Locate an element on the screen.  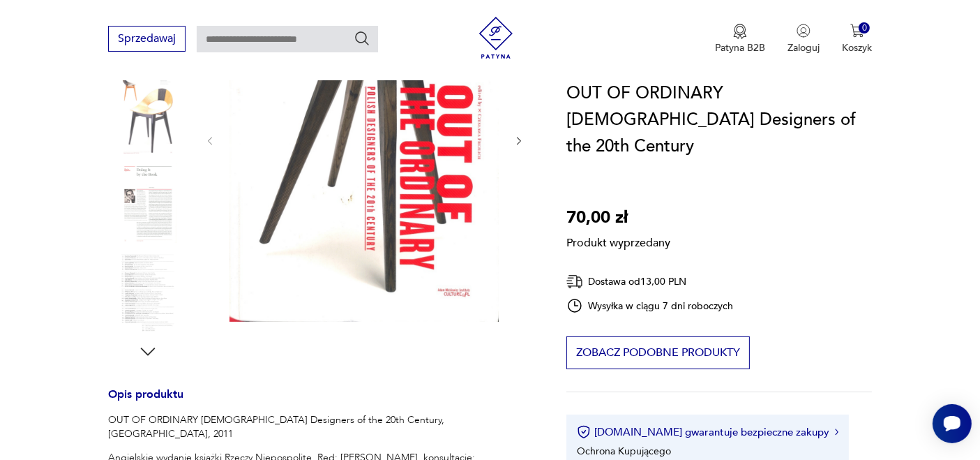
div: Wysyłka w ciągu 7 dni roboczych is located at coordinates (650, 306).